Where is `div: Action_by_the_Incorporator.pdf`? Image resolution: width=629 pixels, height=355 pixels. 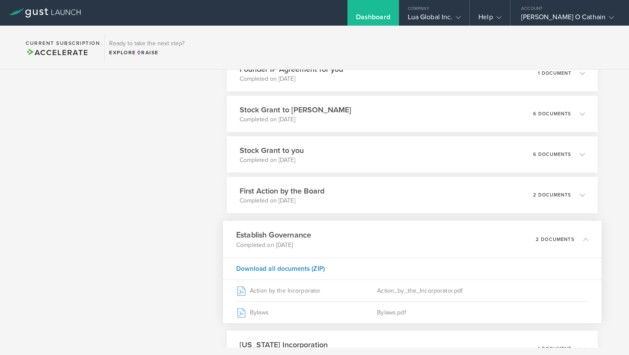 div: Action_by_the_Incorporator.pdf is located at coordinates (482, 291).